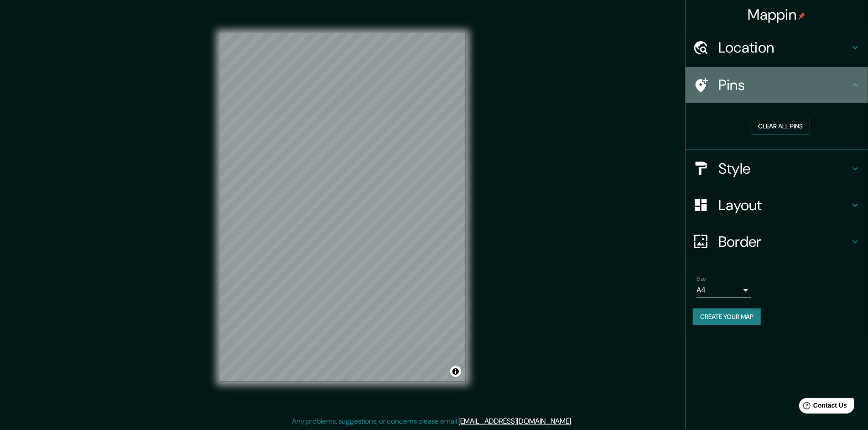 The height and width of the screenshot is (430, 868). What do you see at coordinates (780, 126) in the screenshot?
I see `button: Clear all pins` at bounding box center [780, 126].